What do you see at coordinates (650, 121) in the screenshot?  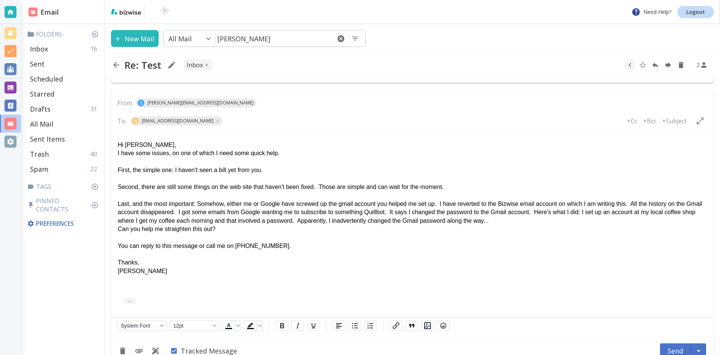 I see `p: +Bcc` at bounding box center [650, 121].